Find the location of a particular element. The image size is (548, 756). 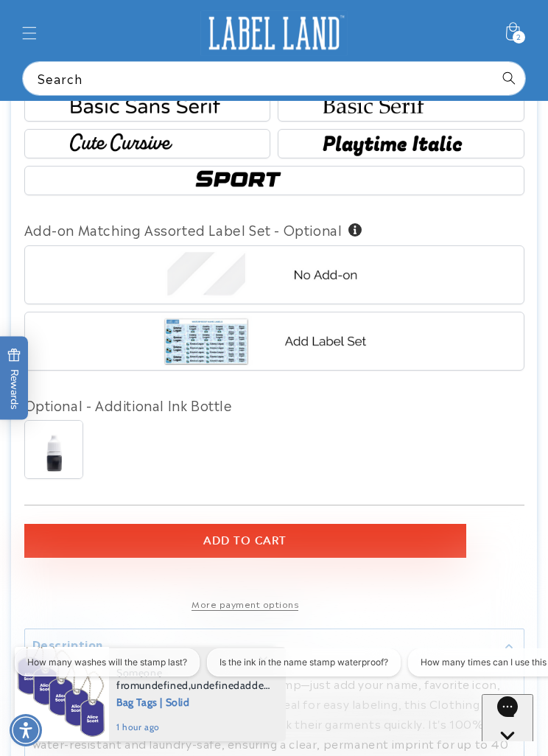

span: 1 hour ago is located at coordinates (193, 727).